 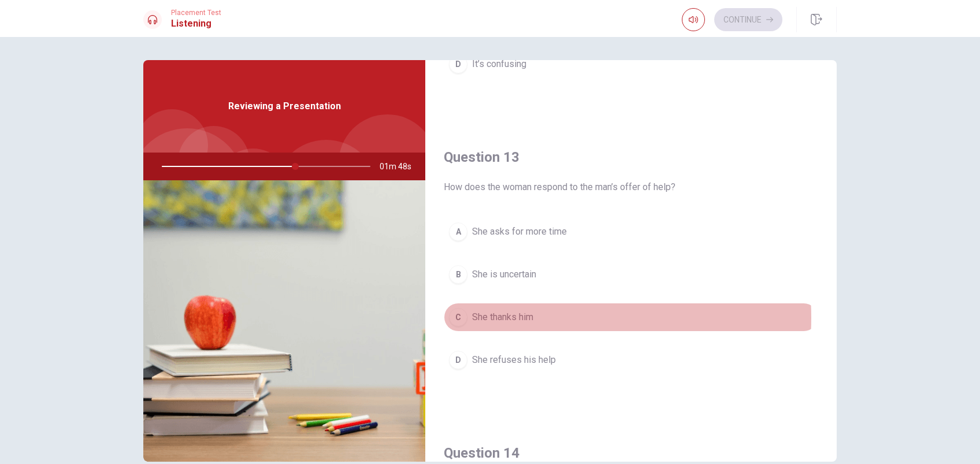 What do you see at coordinates (503, 318) in the screenshot?
I see `span: She thanks him` at bounding box center [503, 318].